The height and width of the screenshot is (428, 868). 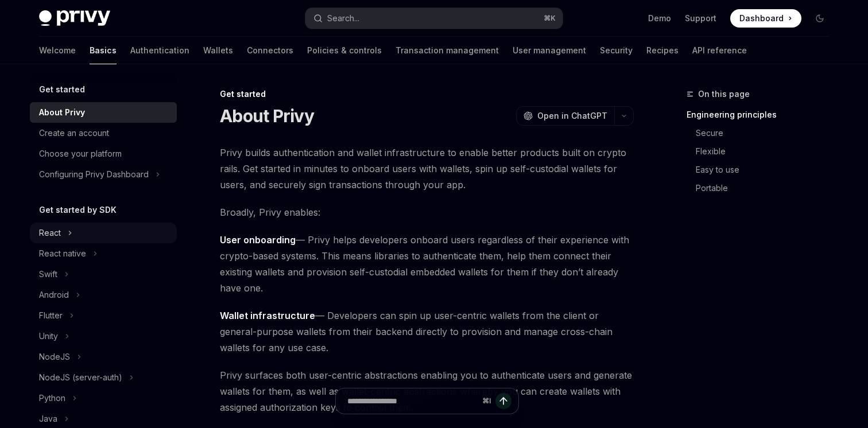 What do you see at coordinates (103, 357) in the screenshot?
I see `button: Toggle NodeJS section` at bounding box center [103, 357].